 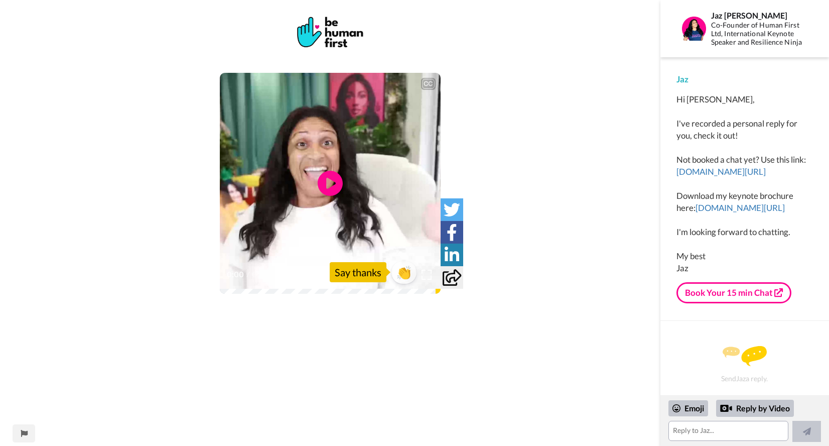 I want to click on span: 0:00, so click(x=235, y=274).